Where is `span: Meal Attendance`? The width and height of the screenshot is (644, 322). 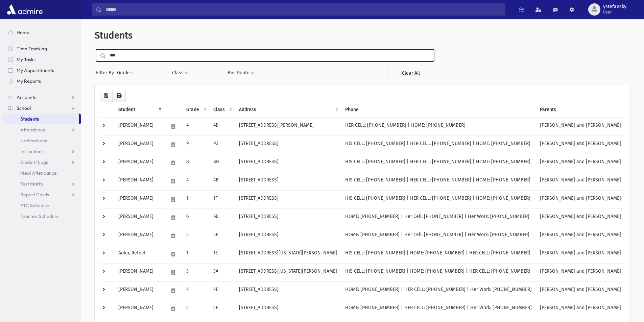
span: Meal Attendance is located at coordinates (38, 173).